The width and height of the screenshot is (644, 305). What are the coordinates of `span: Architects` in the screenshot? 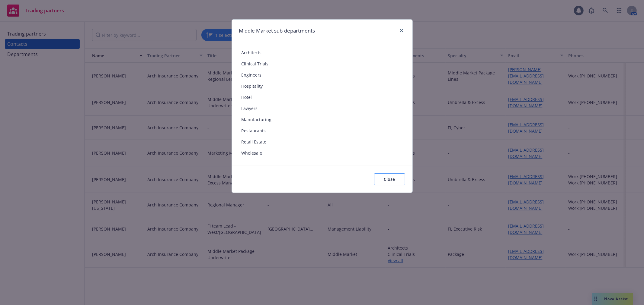 It's located at (322, 53).